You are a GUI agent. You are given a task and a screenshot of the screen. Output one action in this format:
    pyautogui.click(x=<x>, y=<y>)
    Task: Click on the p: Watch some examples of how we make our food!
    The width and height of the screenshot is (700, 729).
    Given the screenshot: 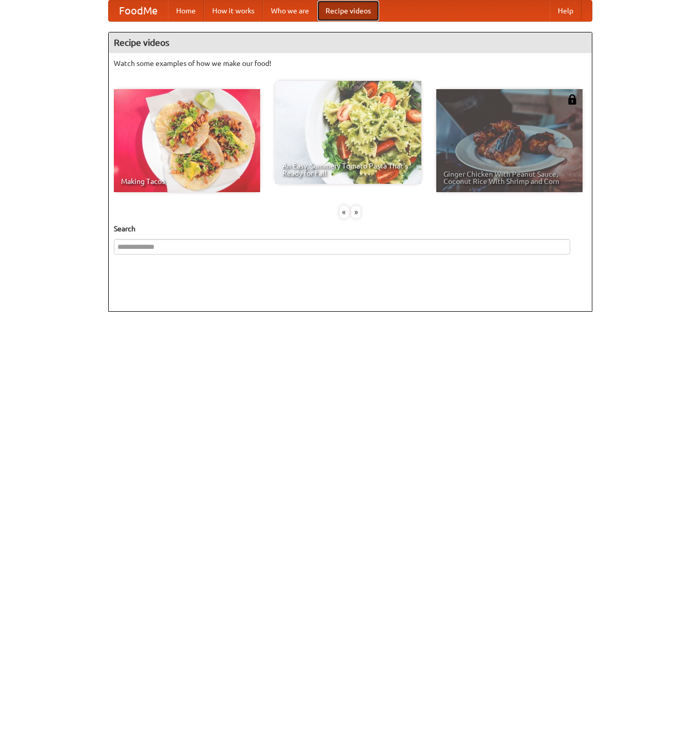 What is the action you would take?
    pyautogui.click(x=351, y=63)
    